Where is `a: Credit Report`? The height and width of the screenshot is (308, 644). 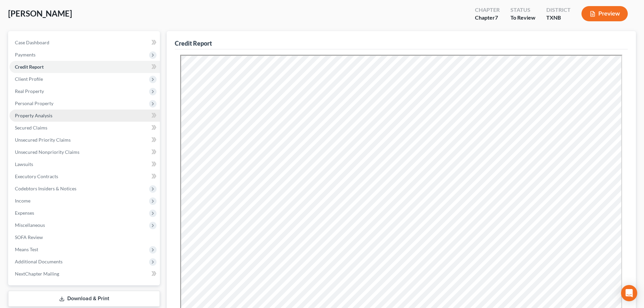 a: Credit Report is located at coordinates (85, 67).